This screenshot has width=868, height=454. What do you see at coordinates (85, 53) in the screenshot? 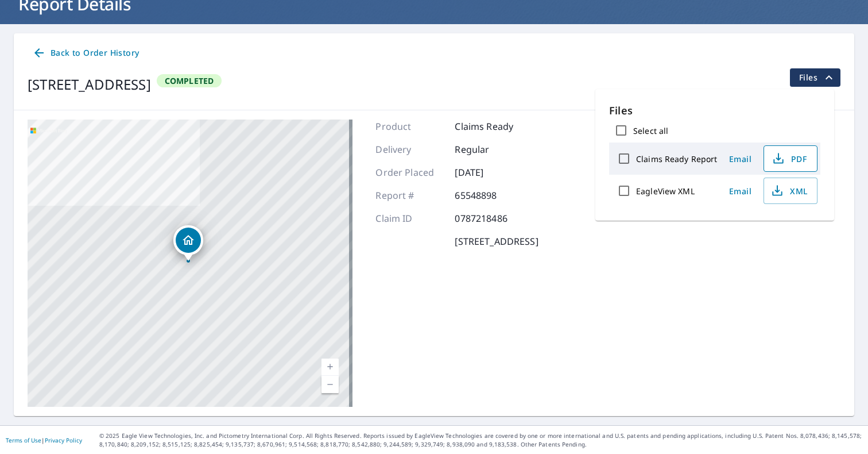
I see `a: Back to Order History` at bounding box center [85, 53].